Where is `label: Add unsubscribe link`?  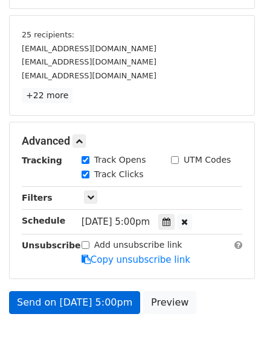
label: Add unsubscribe link is located at coordinates (138, 245).